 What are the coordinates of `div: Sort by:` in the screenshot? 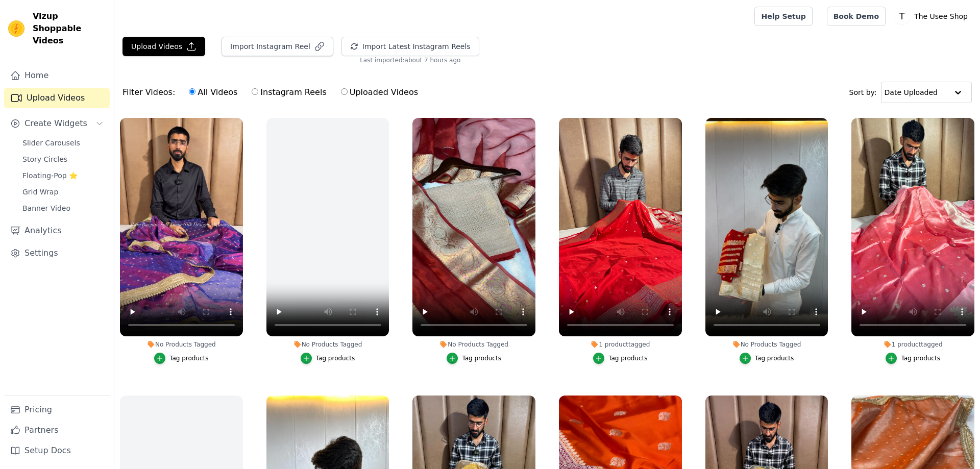 It's located at (911, 92).